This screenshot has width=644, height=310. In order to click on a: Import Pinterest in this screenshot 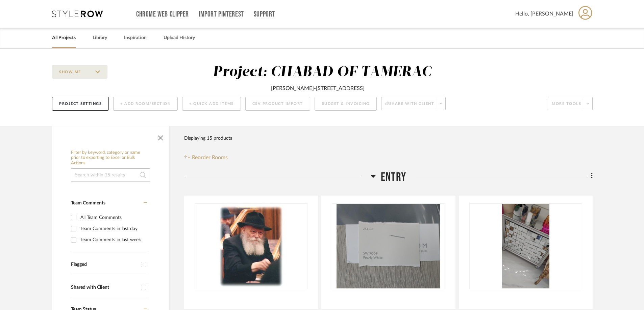, I will do `click(221, 14)`.